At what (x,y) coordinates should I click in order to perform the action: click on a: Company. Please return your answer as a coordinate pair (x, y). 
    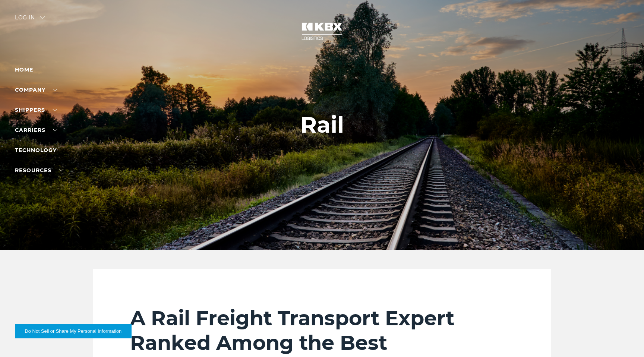
    Looking at the image, I should click on (36, 90).